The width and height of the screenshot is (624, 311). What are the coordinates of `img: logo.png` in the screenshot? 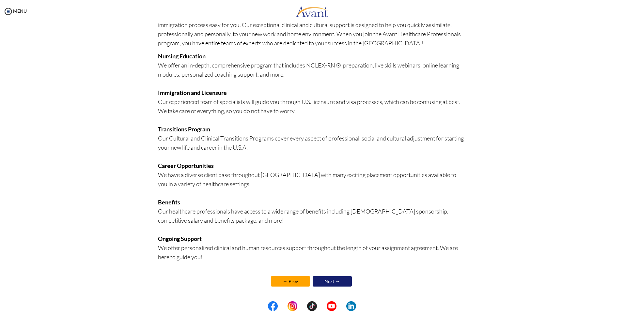 It's located at (312, 11).